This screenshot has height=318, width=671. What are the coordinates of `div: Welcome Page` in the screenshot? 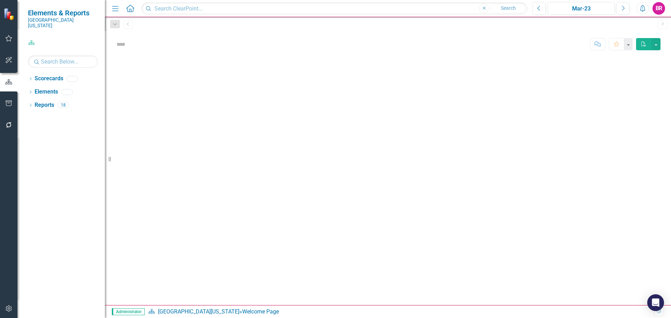 It's located at (260, 312).